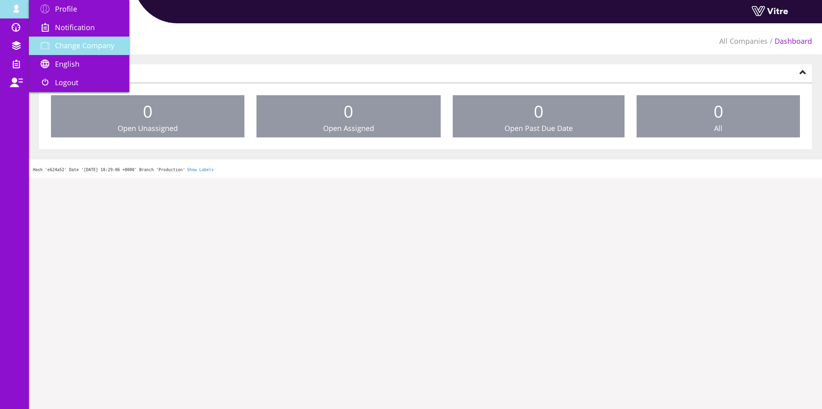 The width and height of the screenshot is (822, 409). I want to click on span: Open Past Due Date, so click(539, 128).